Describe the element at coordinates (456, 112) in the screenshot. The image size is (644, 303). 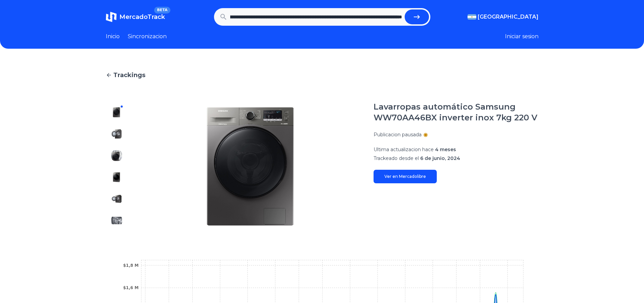
I see `h1: Lavarropas automático Samsung WW70AA46BX inverter inox 7kg 220 V` at that location.